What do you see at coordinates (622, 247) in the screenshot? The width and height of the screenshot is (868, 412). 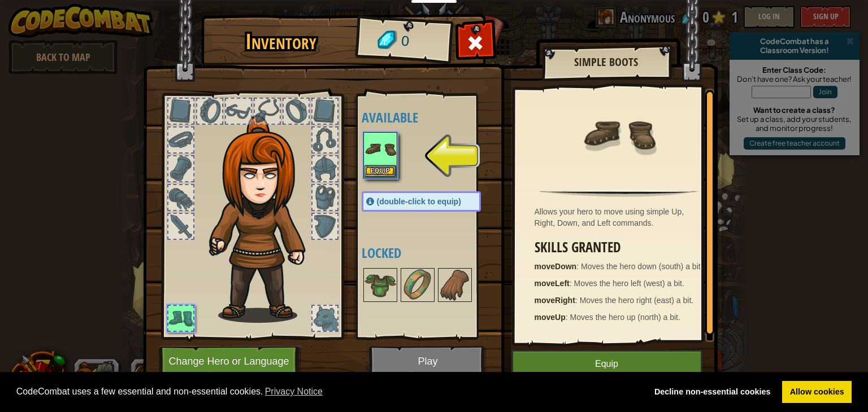 I see `h3: Skills Granted` at bounding box center [622, 247].